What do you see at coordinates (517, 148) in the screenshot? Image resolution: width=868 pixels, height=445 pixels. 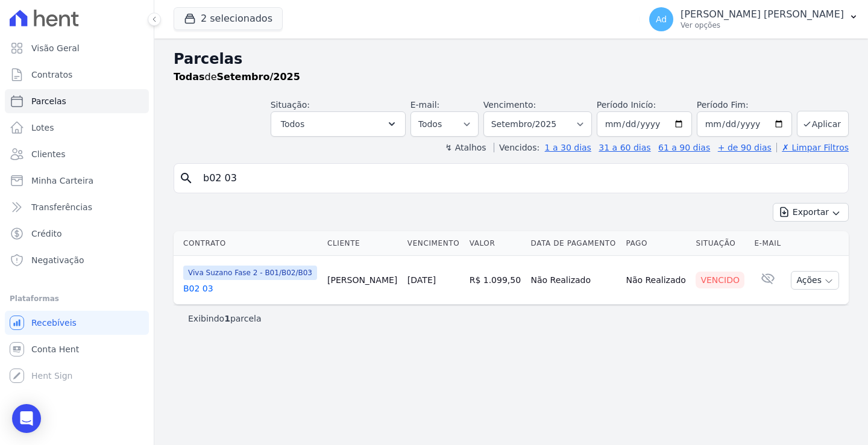 I see `label: Vencidos:` at bounding box center [517, 148].